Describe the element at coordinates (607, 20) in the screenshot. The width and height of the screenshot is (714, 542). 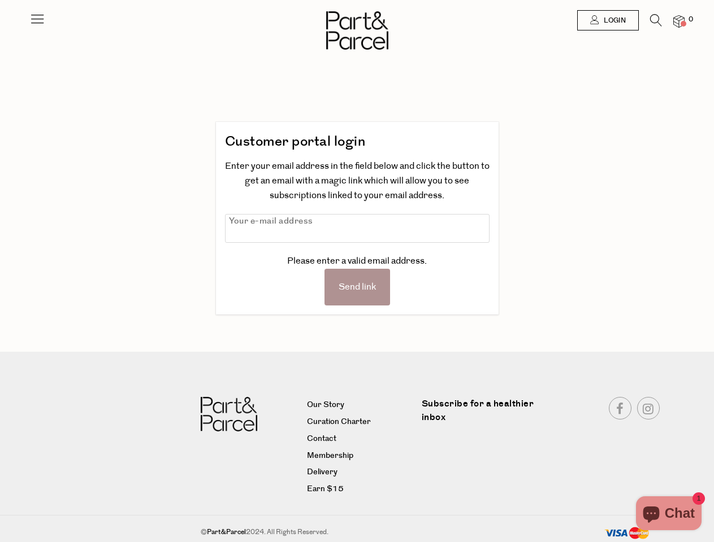
I see `a: Login` at that location.